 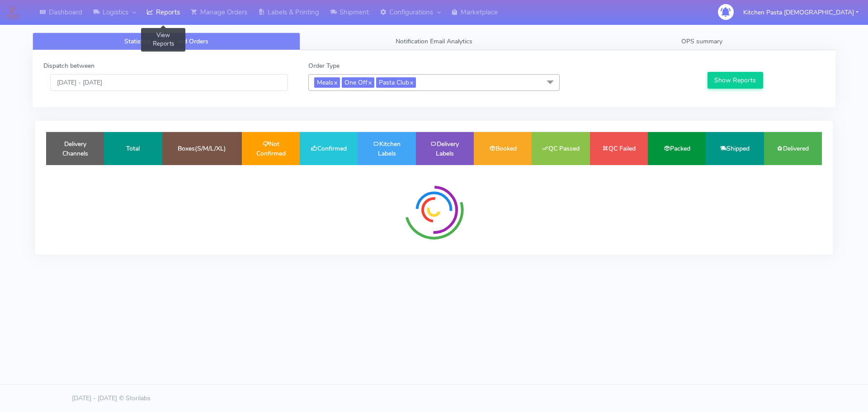 I want to click on td: Delivery Labels, so click(x=445, y=148).